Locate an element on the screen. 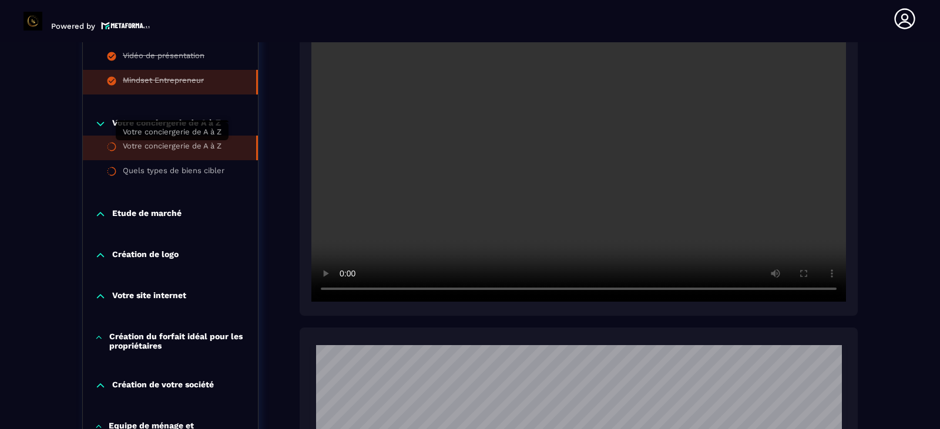 The width and height of the screenshot is (940, 429). img: logo is located at coordinates (126, 25).